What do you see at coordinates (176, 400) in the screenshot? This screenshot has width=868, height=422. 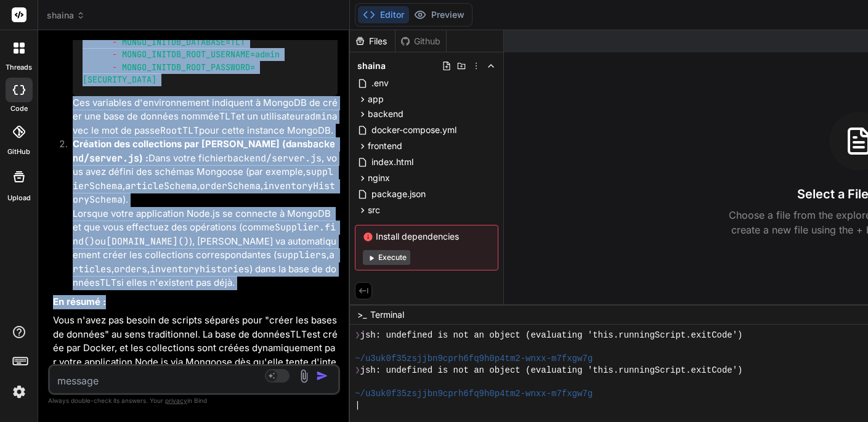 I see `span: privacy` at bounding box center [176, 400].